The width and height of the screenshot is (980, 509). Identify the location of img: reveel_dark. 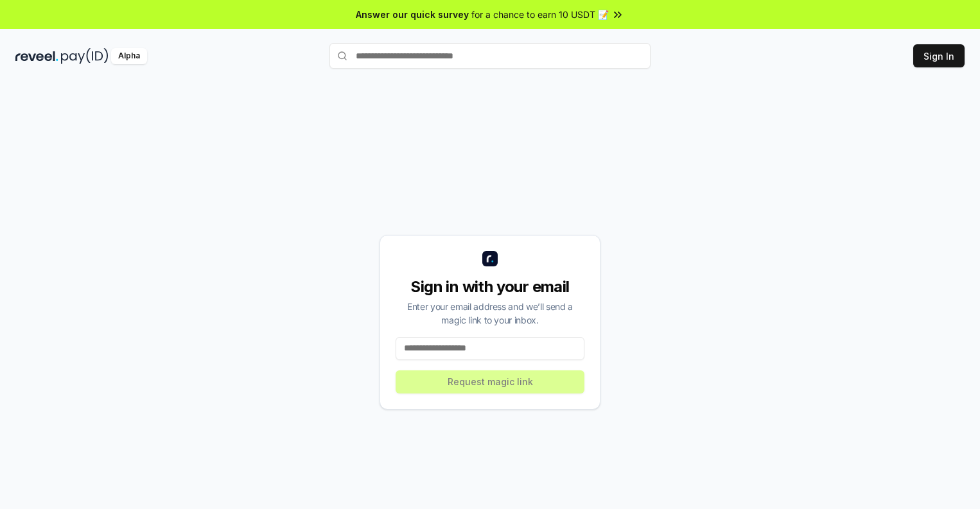
(37, 56).